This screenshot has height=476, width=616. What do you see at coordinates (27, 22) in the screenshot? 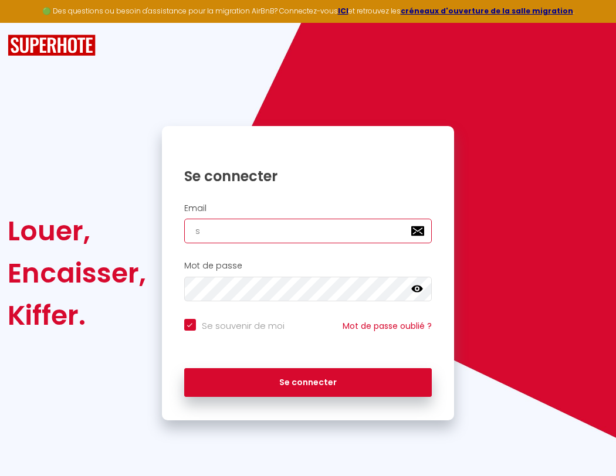
I see `button: Ouvrir le widget de chat LiveChat` at bounding box center [27, 22].